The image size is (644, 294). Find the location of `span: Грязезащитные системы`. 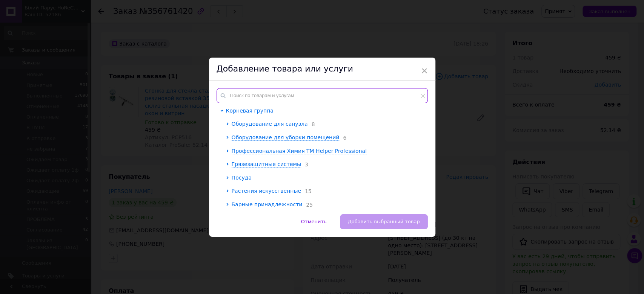

span: Грязезащитные системы is located at coordinates (266, 164).